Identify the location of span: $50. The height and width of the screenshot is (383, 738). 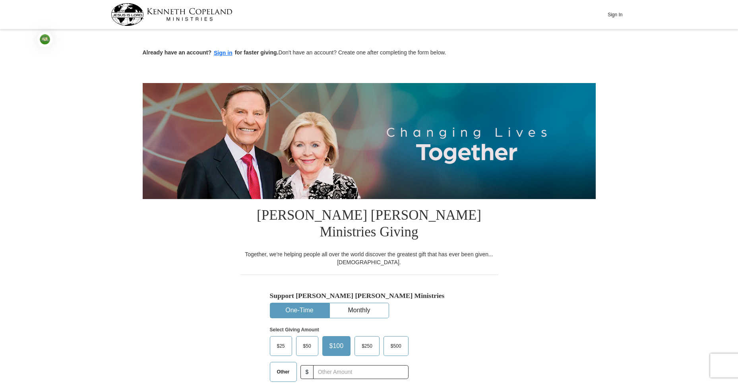
(307, 346).